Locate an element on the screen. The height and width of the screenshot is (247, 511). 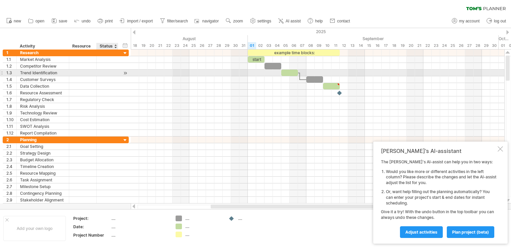
div: 1.1 is located at coordinates (11, 59).